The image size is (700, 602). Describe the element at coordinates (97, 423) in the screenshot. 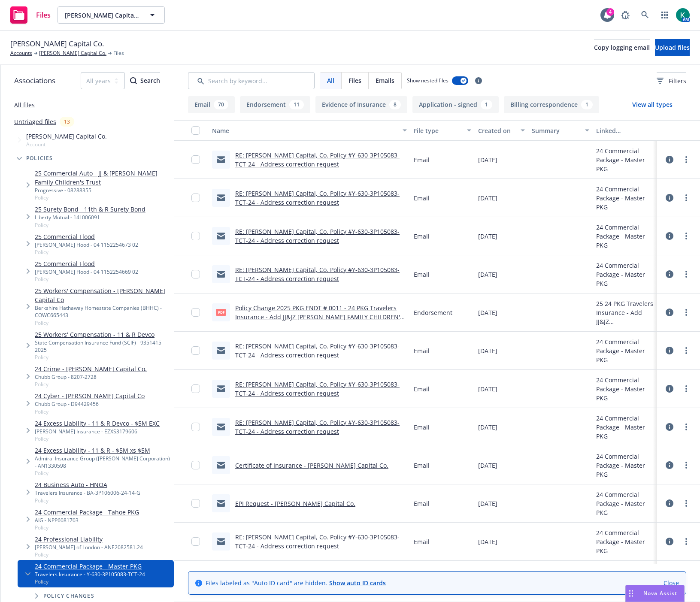

I see `a: 24 Excess Liability - 11 & R Devco - $5M EXC` at that location.